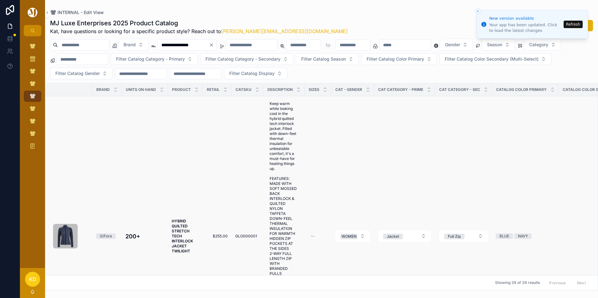 The image size is (598, 298). I want to click on span: INTERNAL - Edit View, so click(81, 13).